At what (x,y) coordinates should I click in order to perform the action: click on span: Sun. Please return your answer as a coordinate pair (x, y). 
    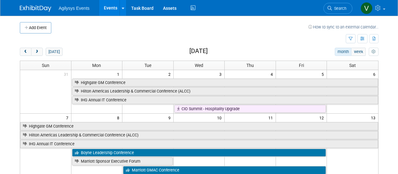
    Looking at the image, I should click on (46, 65).